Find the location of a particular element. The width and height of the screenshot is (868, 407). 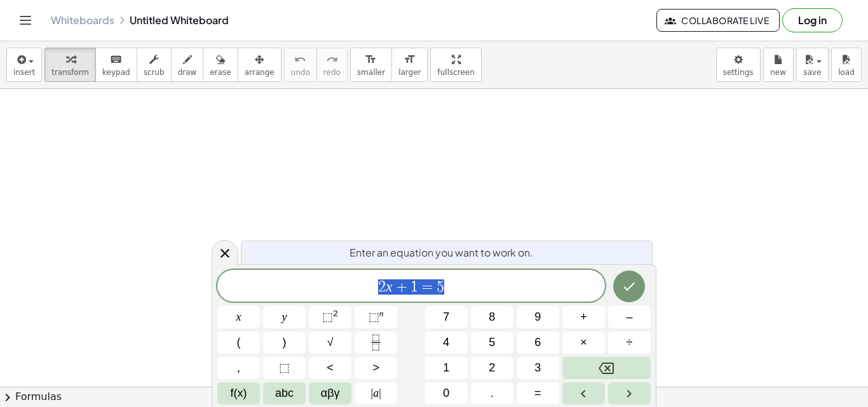

button: insert is located at coordinates (24, 65).